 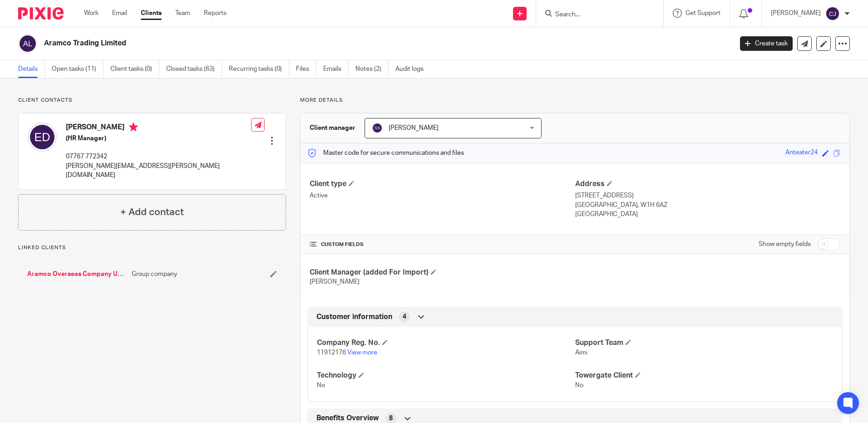 What do you see at coordinates (152, 248) in the screenshot?
I see `p: Linked clients` at bounding box center [152, 248].